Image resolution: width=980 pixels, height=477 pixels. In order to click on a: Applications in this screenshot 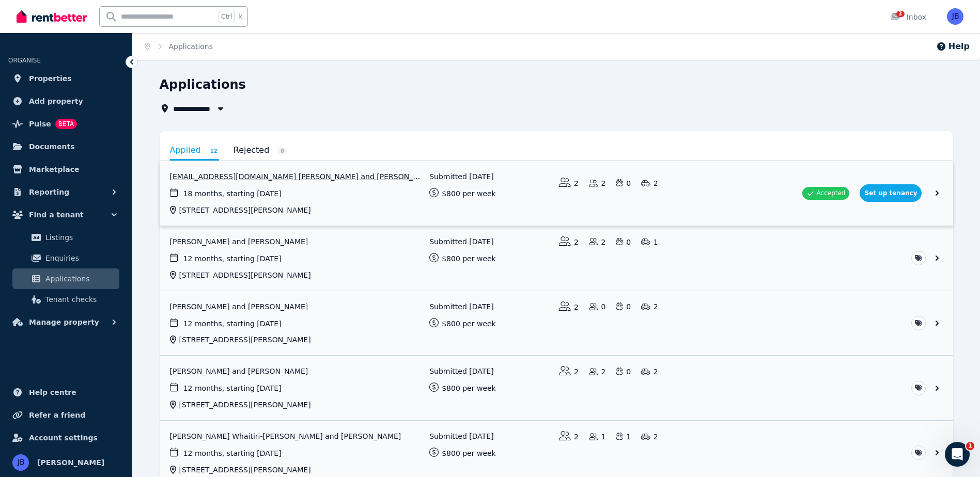, I will do `click(66, 279)`.